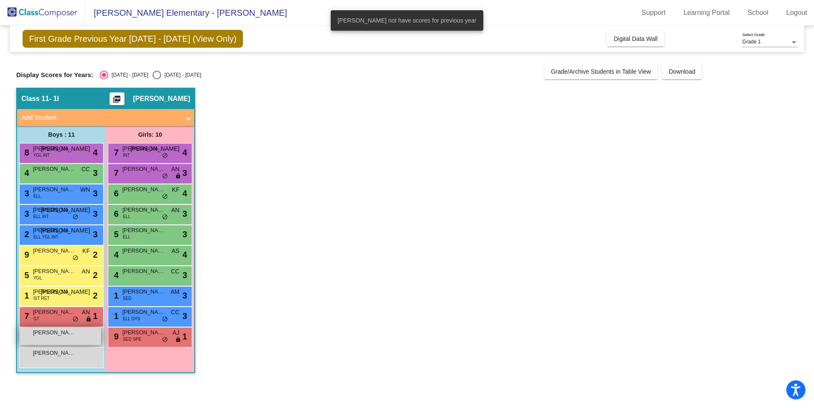 The height and width of the screenshot is (408, 814). What do you see at coordinates (54, 99) in the screenshot?
I see `span: - 1I` at bounding box center [54, 99].